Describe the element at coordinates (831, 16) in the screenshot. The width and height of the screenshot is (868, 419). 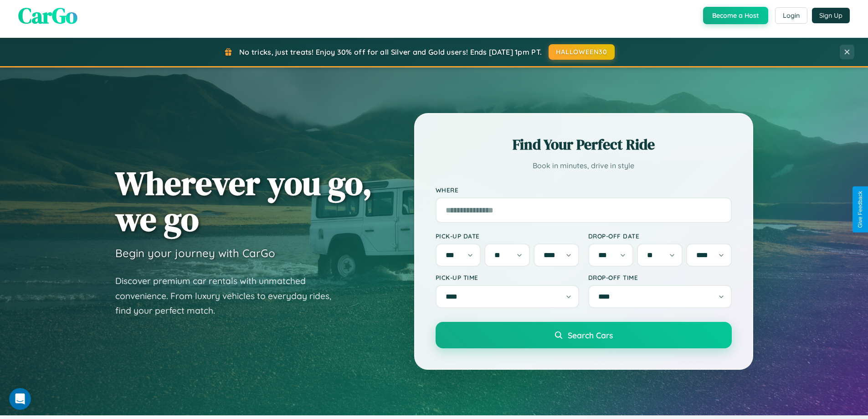
I see `button: Sign Up` at that location.